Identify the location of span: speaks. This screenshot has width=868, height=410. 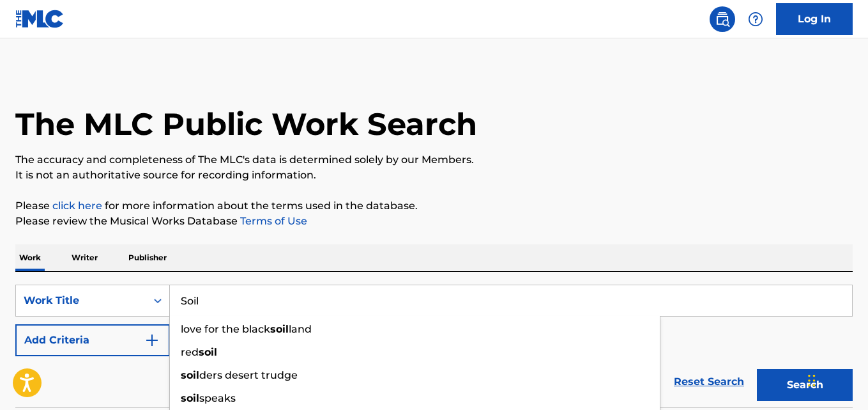
(217, 398).